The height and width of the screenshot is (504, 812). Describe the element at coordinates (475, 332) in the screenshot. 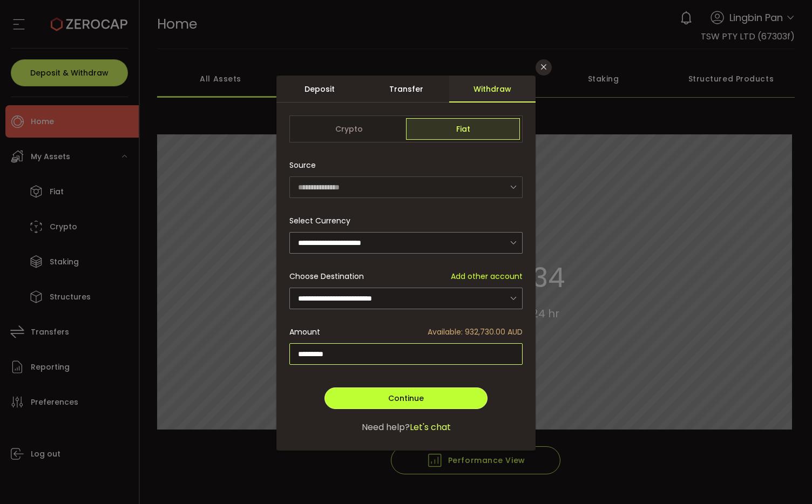

I see `span: Available: 932,730.00 AUD` at that location.